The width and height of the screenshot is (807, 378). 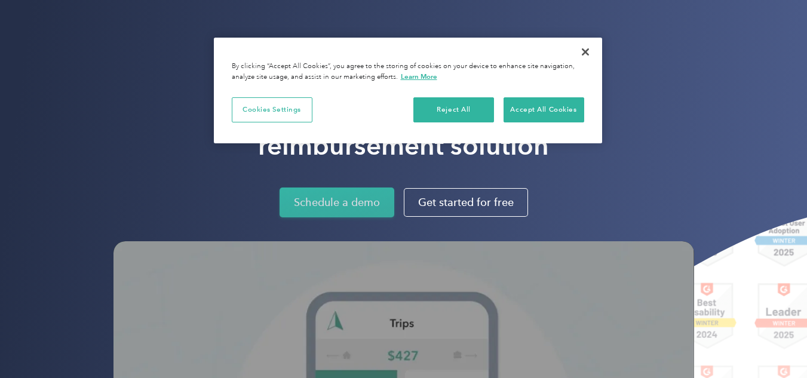 I want to click on a: Get started for free, so click(x=466, y=202).